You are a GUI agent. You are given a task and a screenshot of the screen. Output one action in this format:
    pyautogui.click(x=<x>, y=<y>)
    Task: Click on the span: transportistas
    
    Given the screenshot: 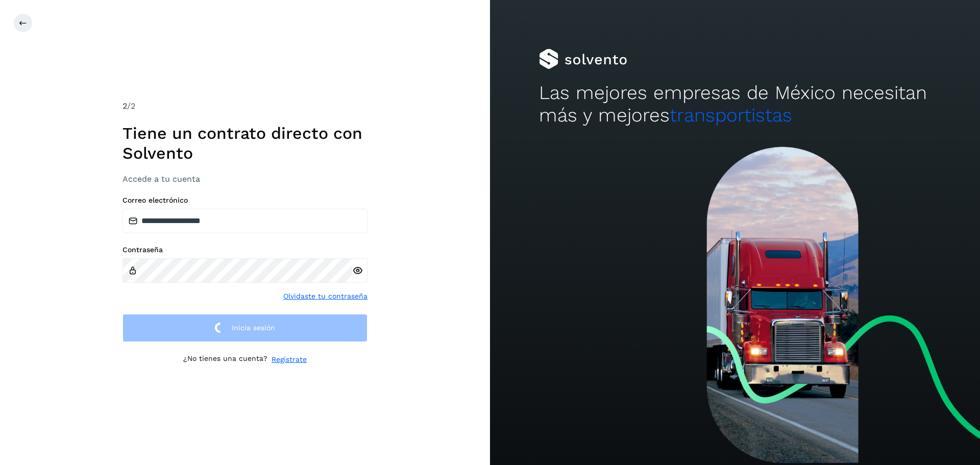 What is the action you would take?
    pyautogui.click(x=731, y=115)
    